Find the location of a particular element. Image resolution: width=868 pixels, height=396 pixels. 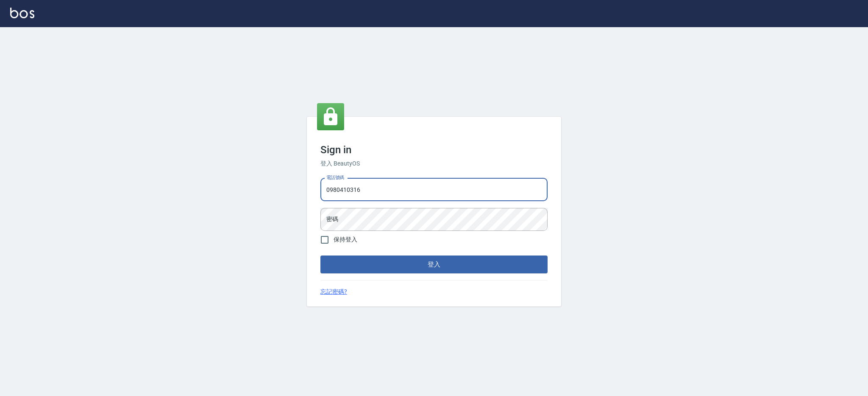

h6: 登入 BeautyOS is located at coordinates (434, 164).